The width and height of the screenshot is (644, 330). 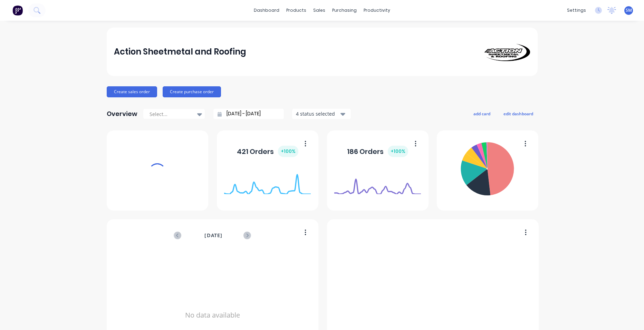 I want to click on div: 421 Orders, so click(x=268, y=151).